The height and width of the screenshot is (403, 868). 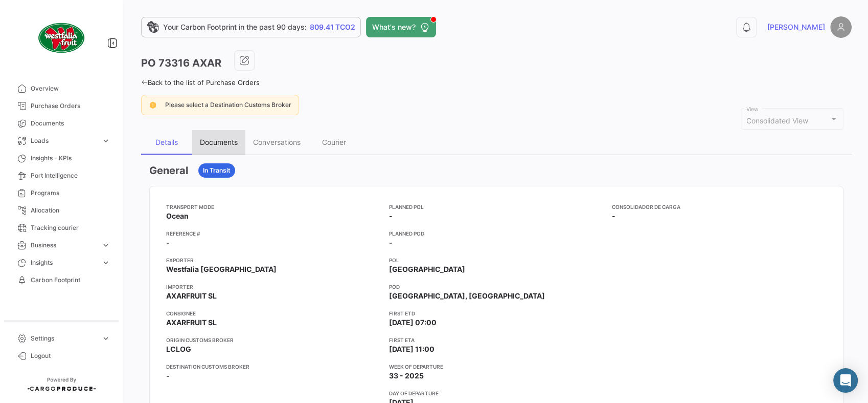 What do you see at coordinates (251, 27) in the screenshot?
I see `a: Your Carbon Footprint in the past 90 days:809.41 TCO2` at bounding box center [251, 27].